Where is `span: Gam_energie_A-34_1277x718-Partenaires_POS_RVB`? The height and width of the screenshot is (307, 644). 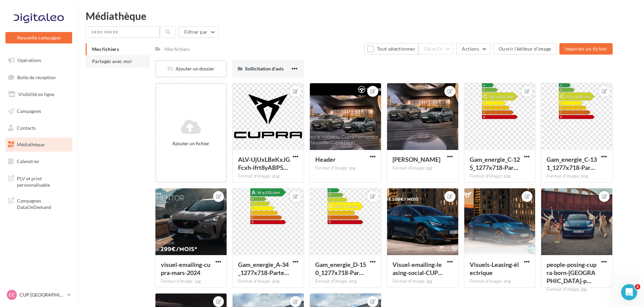
span: Gam_energie_A-34_1277x718-Partenaires_POS_RVB is located at coordinates (263, 269).